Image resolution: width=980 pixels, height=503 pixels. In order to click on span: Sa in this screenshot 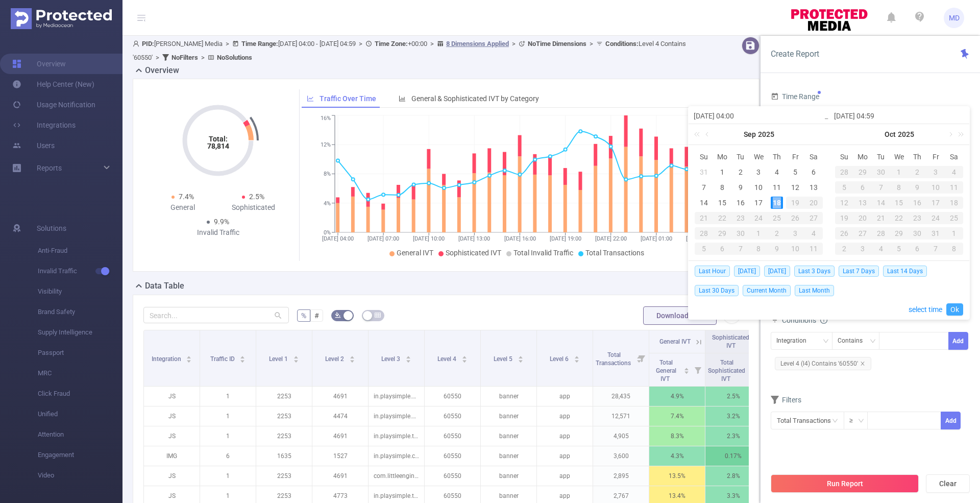, I will do `click(813, 156)`.